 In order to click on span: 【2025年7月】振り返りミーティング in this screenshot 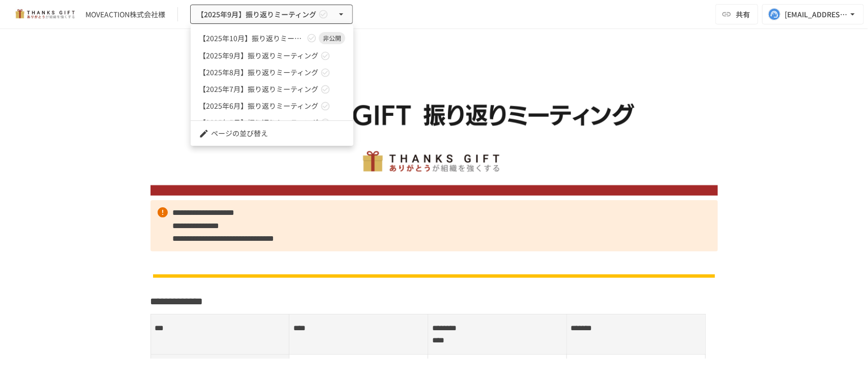, I will do `click(259, 89)`.